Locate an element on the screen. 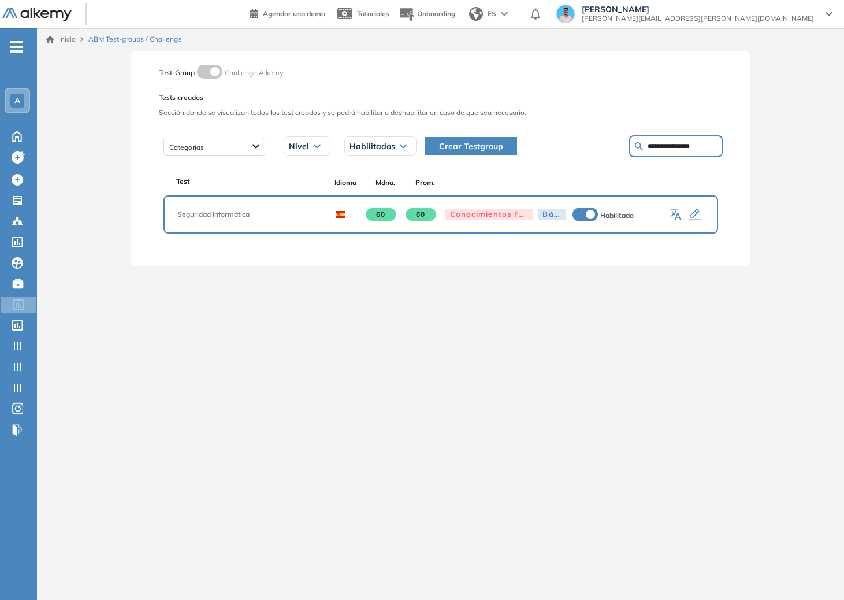 The width and height of the screenshot is (844, 600). img: Logo is located at coordinates (37, 14).